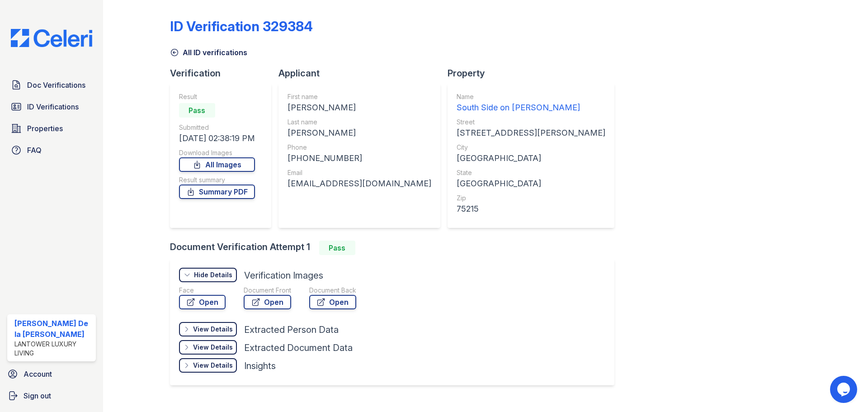 The height and width of the screenshot is (412, 868). Describe the element at coordinates (333, 290) in the screenshot. I see `div: Document Back` at that location.